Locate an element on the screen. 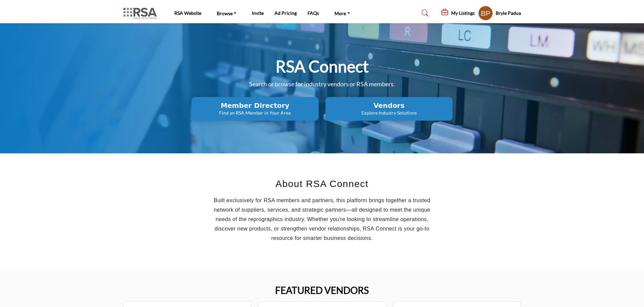 This screenshot has height=307, width=644. h1: RSA Connect is located at coordinates (322, 67).